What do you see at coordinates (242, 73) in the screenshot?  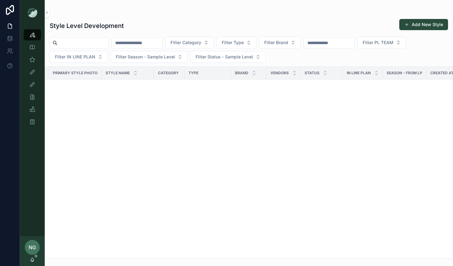 I see `span: Brand` at bounding box center [242, 73].